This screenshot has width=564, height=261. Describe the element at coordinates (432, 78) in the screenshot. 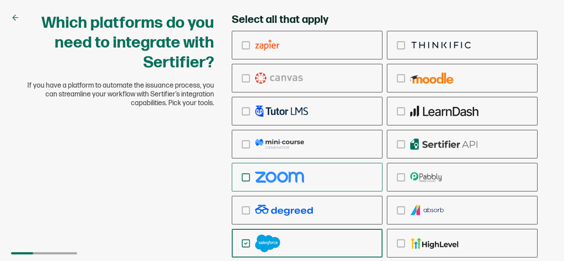

I see `img: moodle` at that location.